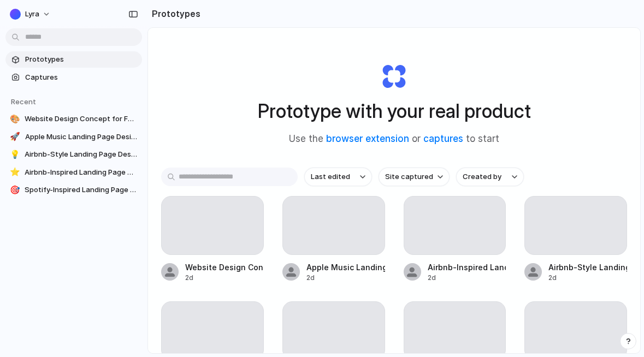 The height and width of the screenshot is (357, 644). I want to click on h1: Prototype with your real product, so click(394, 111).